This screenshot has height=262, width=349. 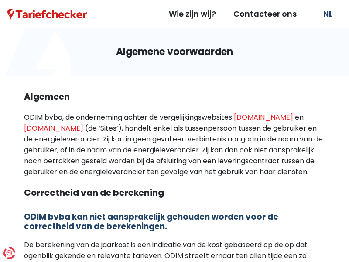 I want to click on p: (de ‘Sites’), handelt enkel als tussenpersoon tussen de gebruiker en de energieleverancier. Zij k..., so click(x=173, y=150).